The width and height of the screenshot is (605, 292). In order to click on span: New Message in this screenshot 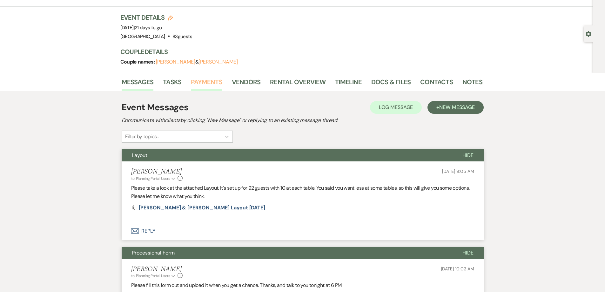, I will do `click(456, 107)`.